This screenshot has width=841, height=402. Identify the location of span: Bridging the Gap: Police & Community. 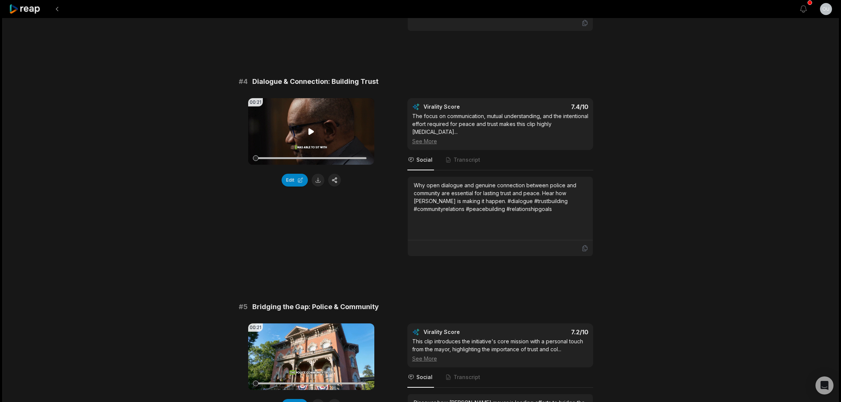
(316, 307).